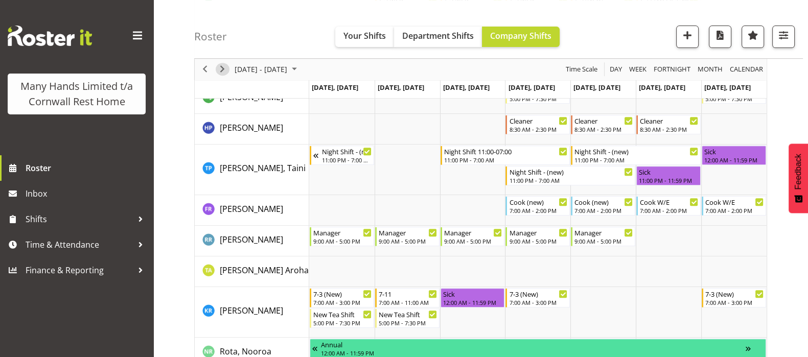 This screenshot has height=357, width=808. I want to click on button: Month, so click(747, 70).